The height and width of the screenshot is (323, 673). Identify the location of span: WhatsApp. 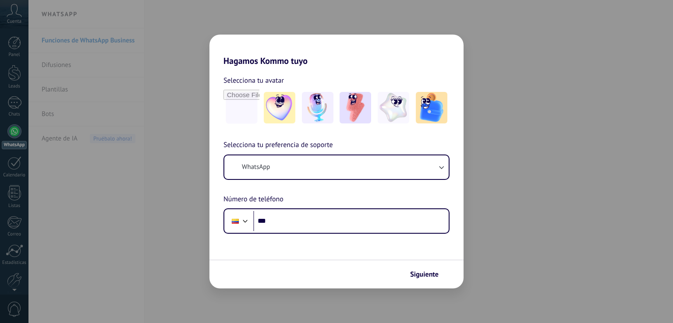
(256, 167).